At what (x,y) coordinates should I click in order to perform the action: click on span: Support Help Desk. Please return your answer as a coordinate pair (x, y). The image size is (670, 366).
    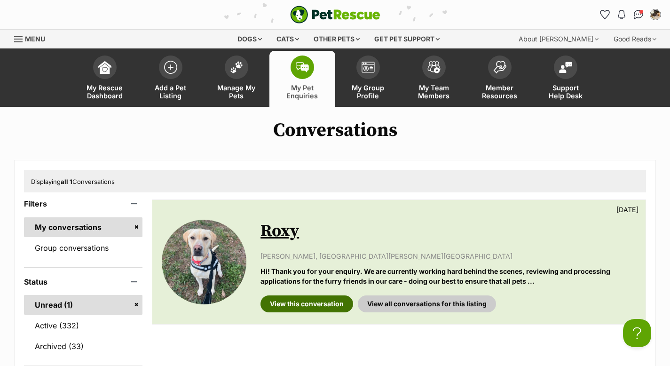
    Looking at the image, I should click on (565, 92).